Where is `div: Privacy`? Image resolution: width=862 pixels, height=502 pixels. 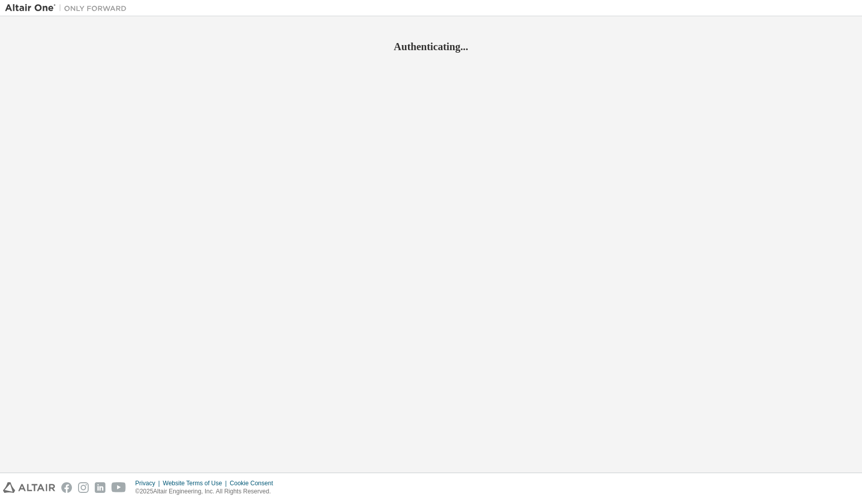 div: Privacy is located at coordinates (149, 483).